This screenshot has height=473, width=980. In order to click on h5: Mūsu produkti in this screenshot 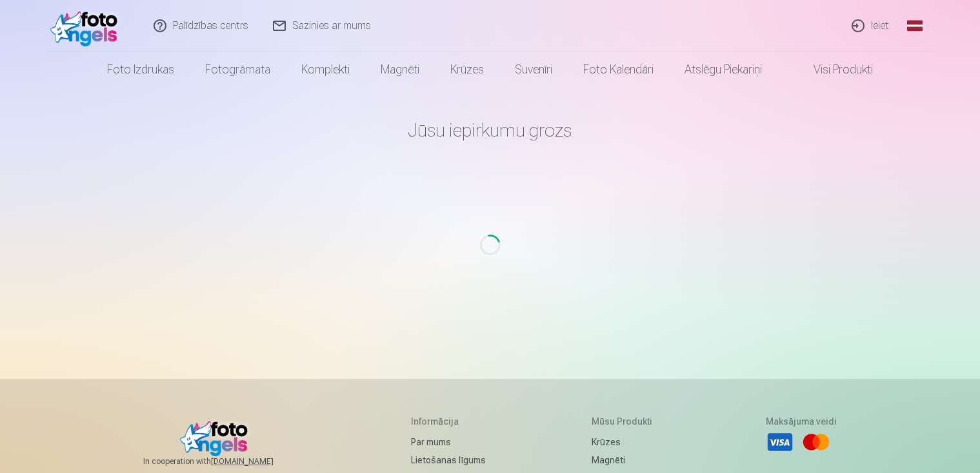, I will do `click(625, 421)`.